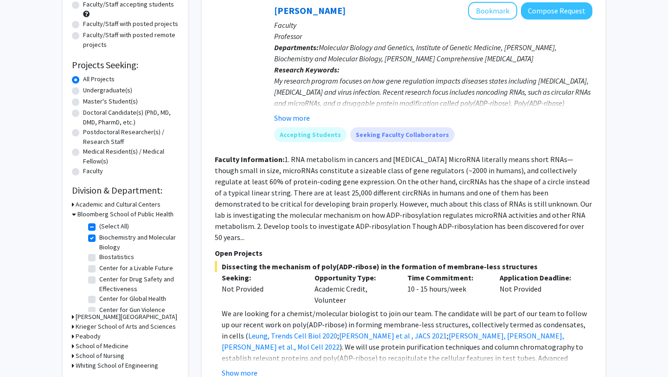 This screenshot has width=668, height=377. I want to click on label: Center for Drug Safety and Effectiveness, so click(138, 284).